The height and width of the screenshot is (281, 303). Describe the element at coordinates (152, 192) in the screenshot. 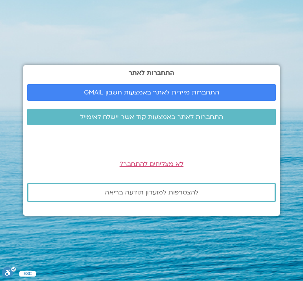

I see `a: להצטרפות למועדון תודעה בריאה` at that location.